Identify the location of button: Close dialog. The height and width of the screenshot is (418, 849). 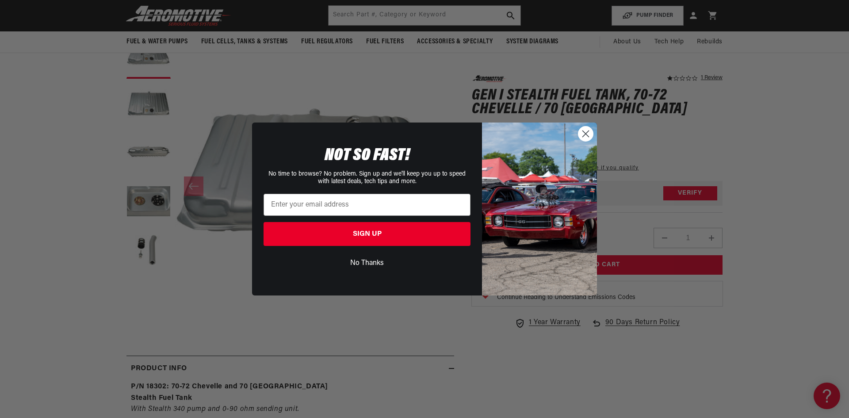
(586, 134).